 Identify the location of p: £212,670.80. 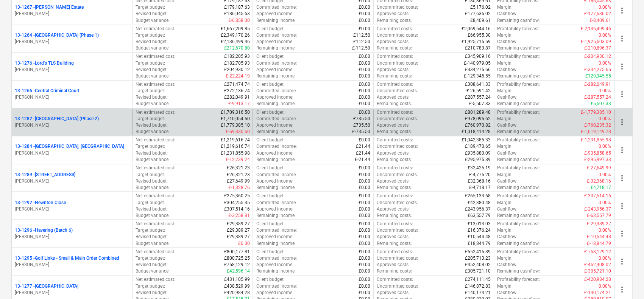
(237, 48).